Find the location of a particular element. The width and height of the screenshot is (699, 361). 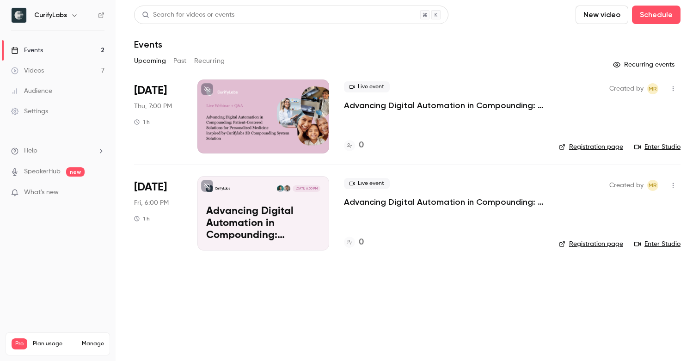

div: Sep 19 Fri, 6:00 PM (Europe/Helsinki) is located at coordinates (158, 213).